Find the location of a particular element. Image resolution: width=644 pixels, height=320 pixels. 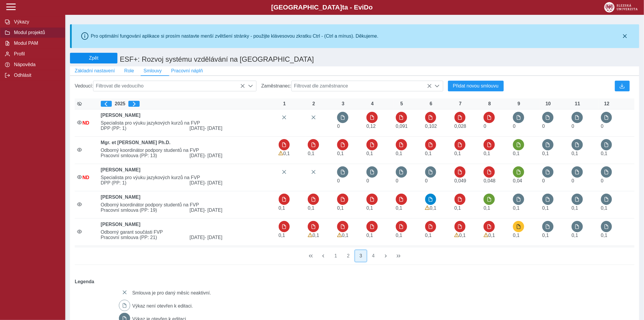

span: Výkaz není otevřen k editaci. is located at coordinates (163, 306).